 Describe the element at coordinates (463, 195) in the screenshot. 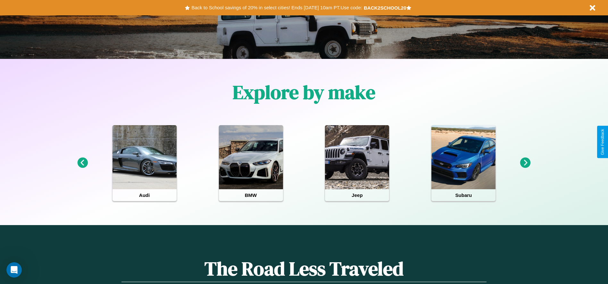

I see `h4: Subaru` at that location.